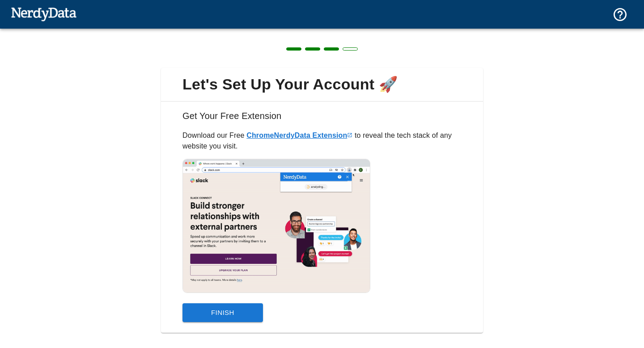 Image resolution: width=644 pixels, height=348 pixels. What do you see at coordinates (322, 85) in the screenshot?
I see `span: Let's Set Up Your Account 🚀` at bounding box center [322, 85].